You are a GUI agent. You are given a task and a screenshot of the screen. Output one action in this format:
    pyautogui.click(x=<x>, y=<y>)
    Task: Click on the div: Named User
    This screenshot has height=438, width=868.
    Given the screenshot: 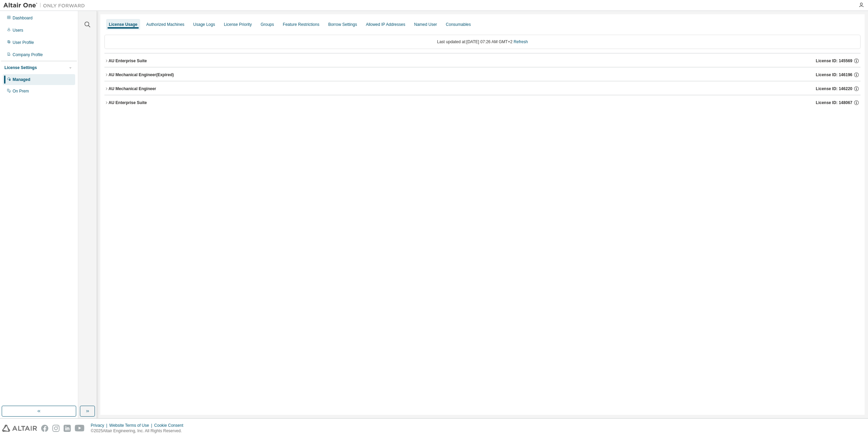 What is the action you would take?
    pyautogui.click(x=426, y=24)
    